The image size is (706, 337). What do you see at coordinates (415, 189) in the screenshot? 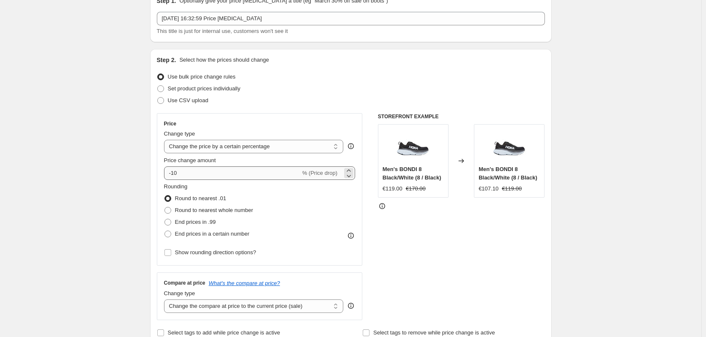
I see `strike: €170.00` at bounding box center [415, 189].